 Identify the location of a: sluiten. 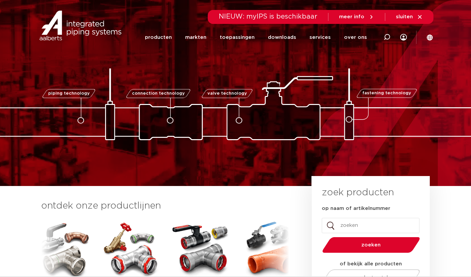
(409, 17).